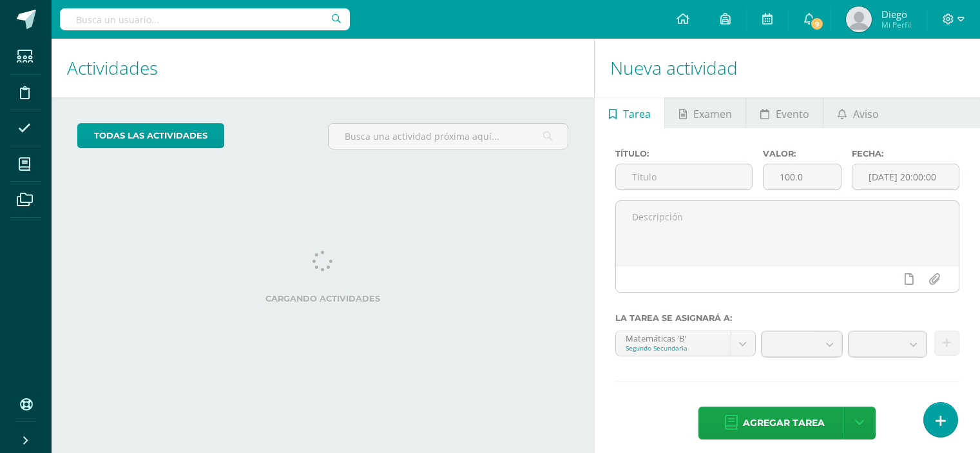 The width and height of the screenshot is (980, 453). What do you see at coordinates (858, 113) in the screenshot?
I see `a: Aviso` at bounding box center [858, 113].